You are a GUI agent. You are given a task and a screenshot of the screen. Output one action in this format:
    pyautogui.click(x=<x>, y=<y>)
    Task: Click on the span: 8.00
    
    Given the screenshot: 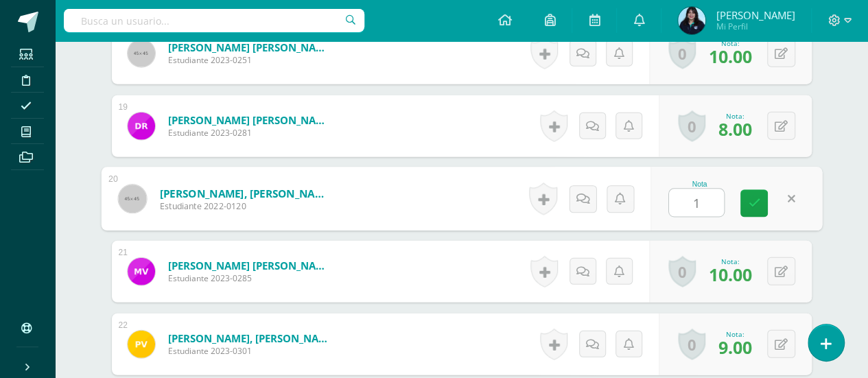 What is the action you would take?
    pyautogui.click(x=735, y=129)
    